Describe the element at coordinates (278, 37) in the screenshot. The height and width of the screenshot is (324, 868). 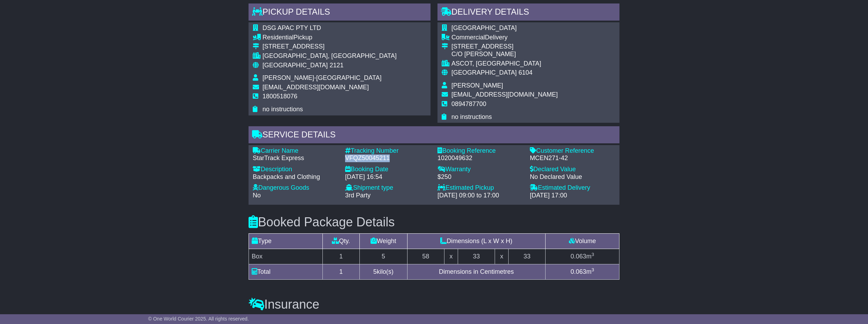
I see `span: Residential` at that location.